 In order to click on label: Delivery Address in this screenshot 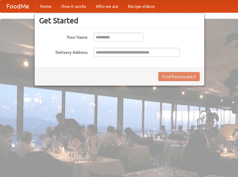, I will do `click(63, 52)`.